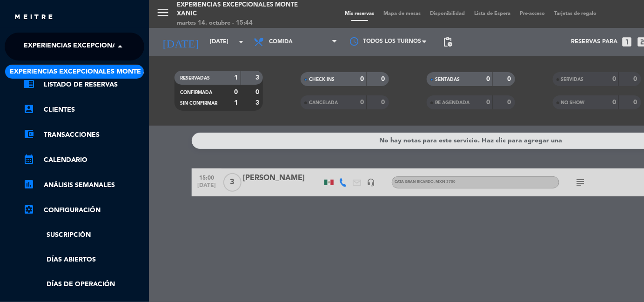 Image resolution: width=644 pixels, height=302 pixels. I want to click on i: assessment, so click(29, 184).